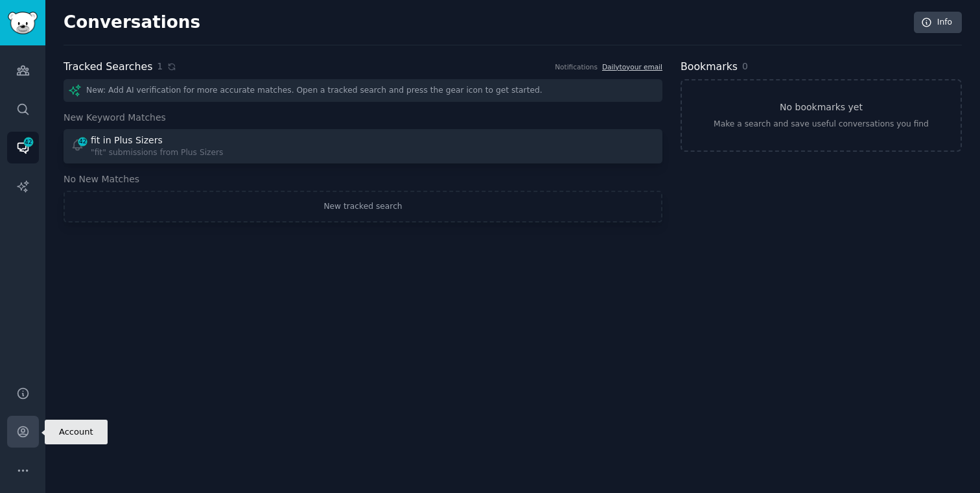  Describe the element at coordinates (745, 66) in the screenshot. I see `span: 0` at that location.